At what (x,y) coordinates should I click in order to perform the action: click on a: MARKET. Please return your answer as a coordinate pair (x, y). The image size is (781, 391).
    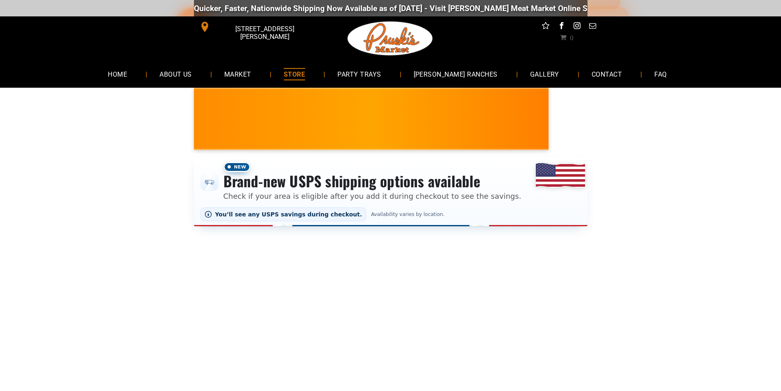
    Looking at the image, I should click on (238, 74).